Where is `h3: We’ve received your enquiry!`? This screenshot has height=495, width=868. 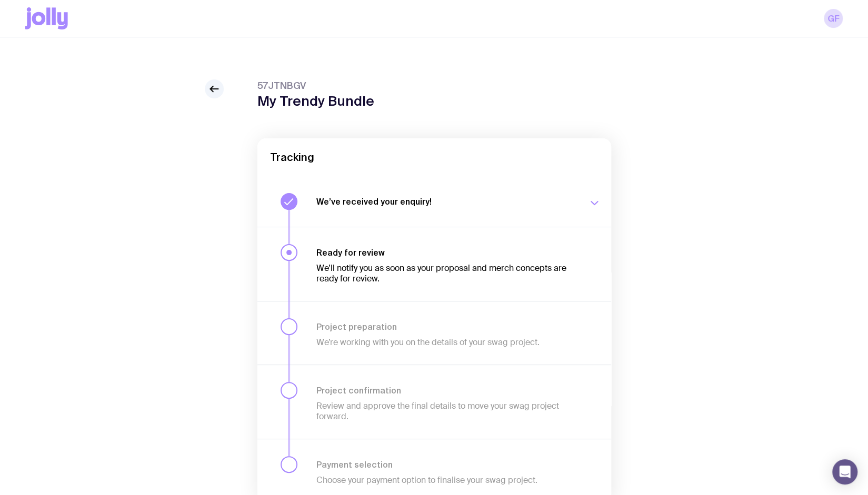 h3: We’ve received your enquiry! is located at coordinates (446, 202).